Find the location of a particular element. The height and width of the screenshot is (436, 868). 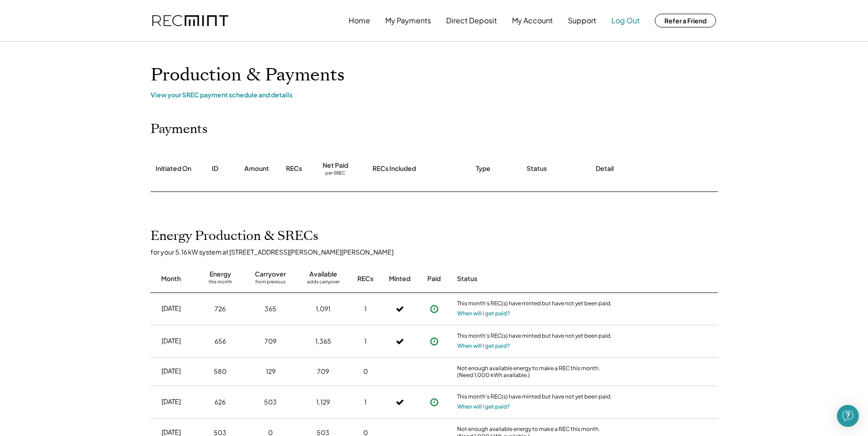

button: Direct Deposit is located at coordinates (471, 20).